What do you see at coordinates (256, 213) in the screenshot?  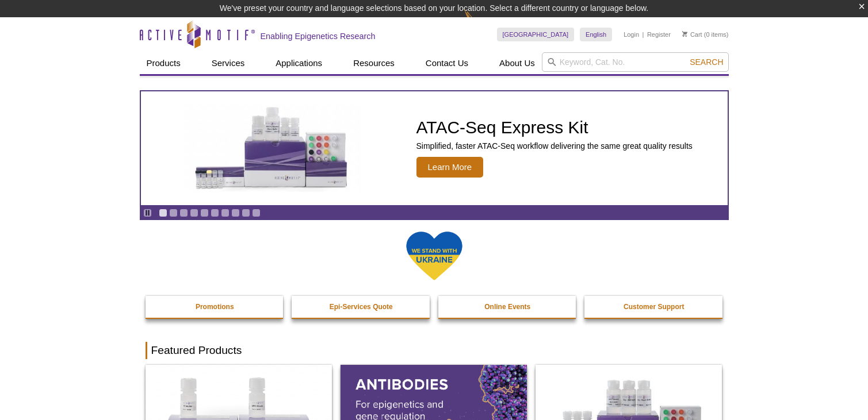 I see `a: Go to slide 10` at bounding box center [256, 213].